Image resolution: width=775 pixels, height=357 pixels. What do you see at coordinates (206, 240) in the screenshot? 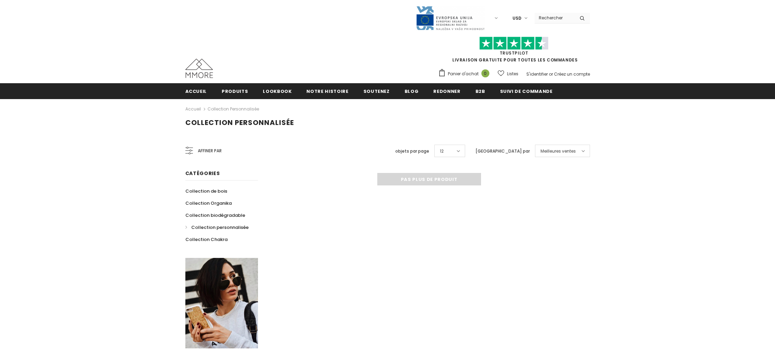
I see `a: Collection Chakra` at bounding box center [206, 240].